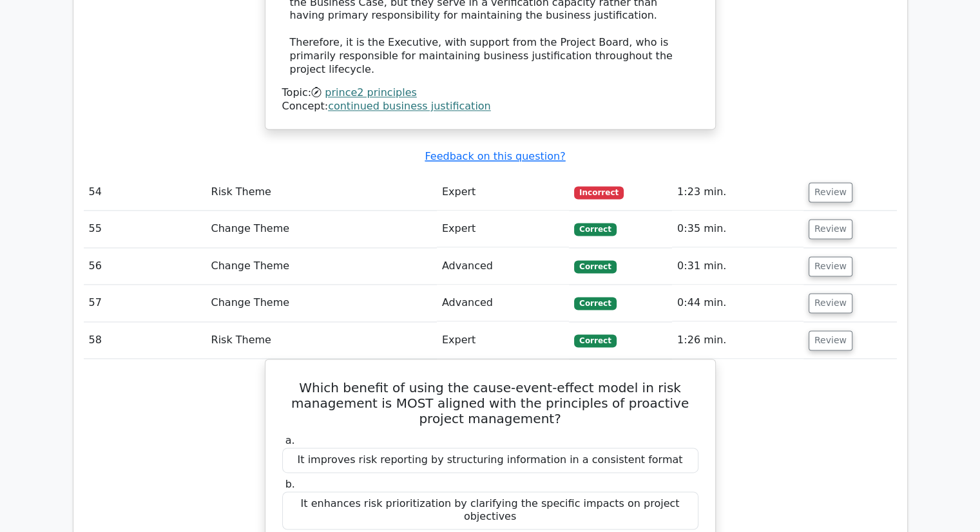 Image resolution: width=980 pixels, height=532 pixels. I want to click on span: a., so click(290, 440).